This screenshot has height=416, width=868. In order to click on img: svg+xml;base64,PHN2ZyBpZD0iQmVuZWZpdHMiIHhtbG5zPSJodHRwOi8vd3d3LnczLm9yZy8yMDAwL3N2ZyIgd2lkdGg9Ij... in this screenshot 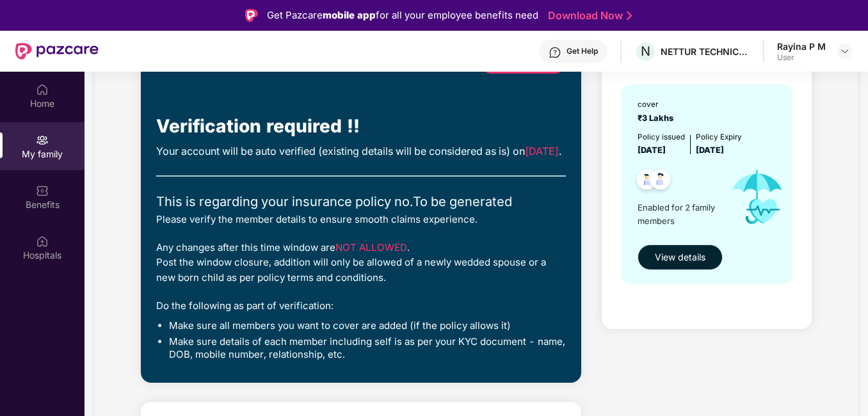, I will do `click(42, 191)`.